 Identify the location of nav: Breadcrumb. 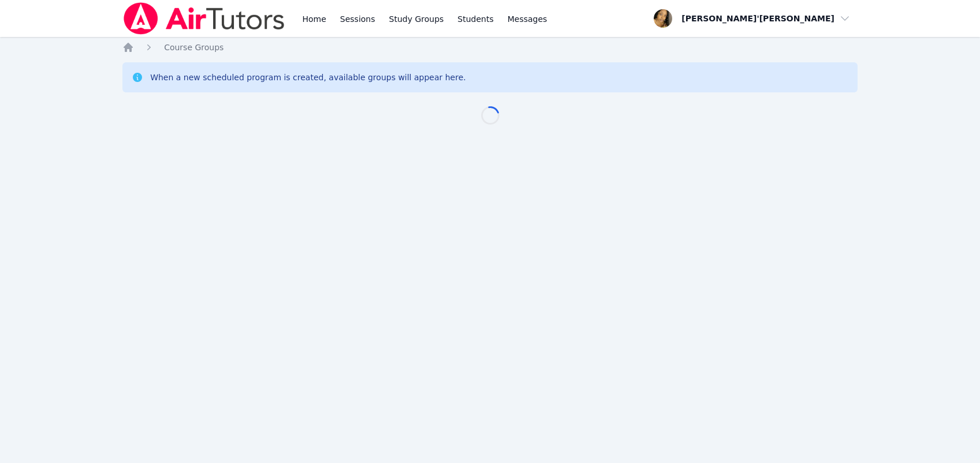
(490, 47).